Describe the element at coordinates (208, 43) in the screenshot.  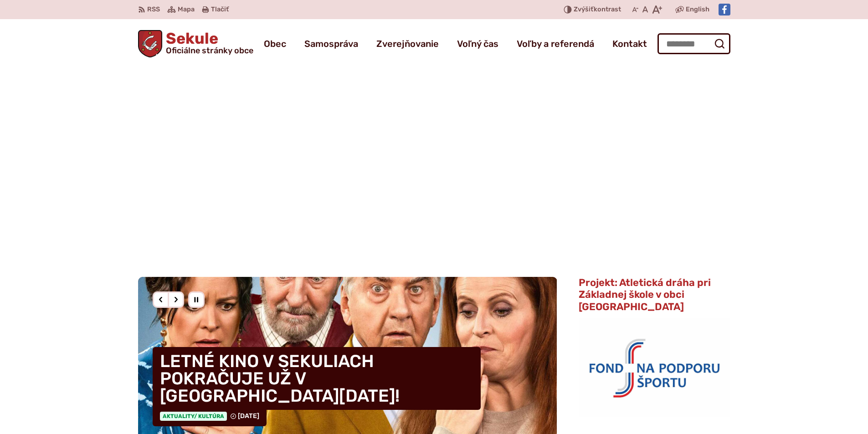
I see `h1: Sekule` at that location.